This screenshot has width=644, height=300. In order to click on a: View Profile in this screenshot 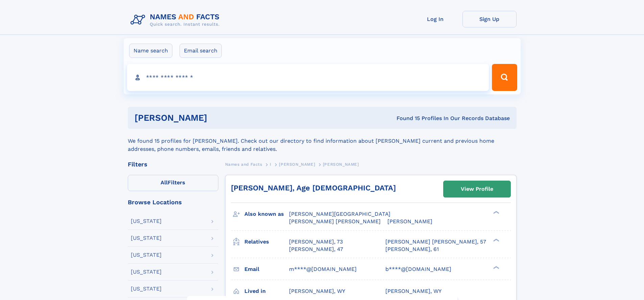, I will do `click(477, 189)`.